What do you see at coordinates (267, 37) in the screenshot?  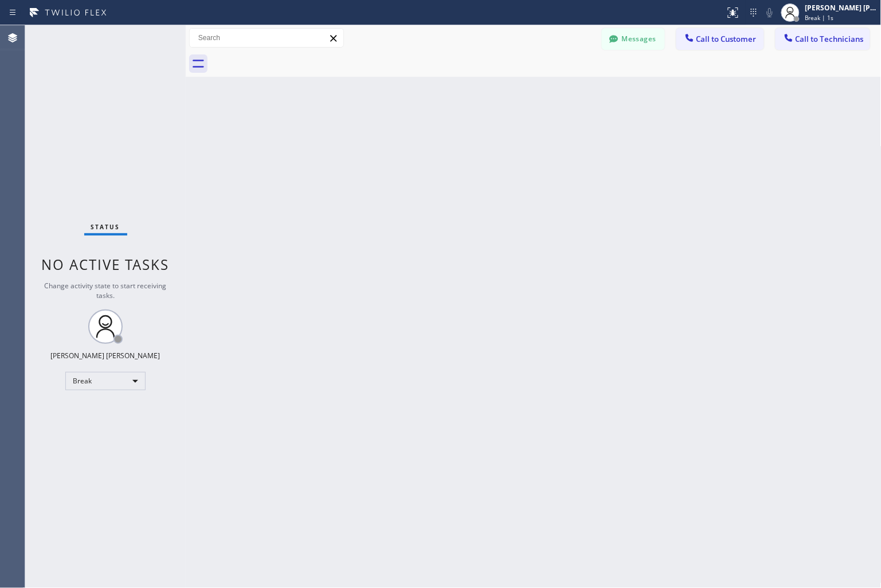 I see `input: Search` at bounding box center [267, 37].